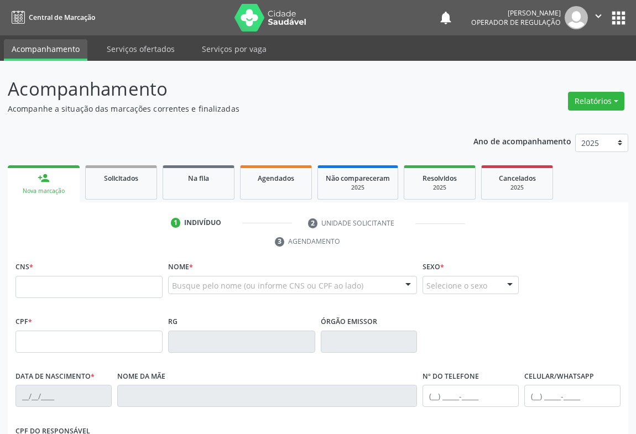 The image size is (636, 434). I want to click on span: Operador de regulação, so click(516, 22).